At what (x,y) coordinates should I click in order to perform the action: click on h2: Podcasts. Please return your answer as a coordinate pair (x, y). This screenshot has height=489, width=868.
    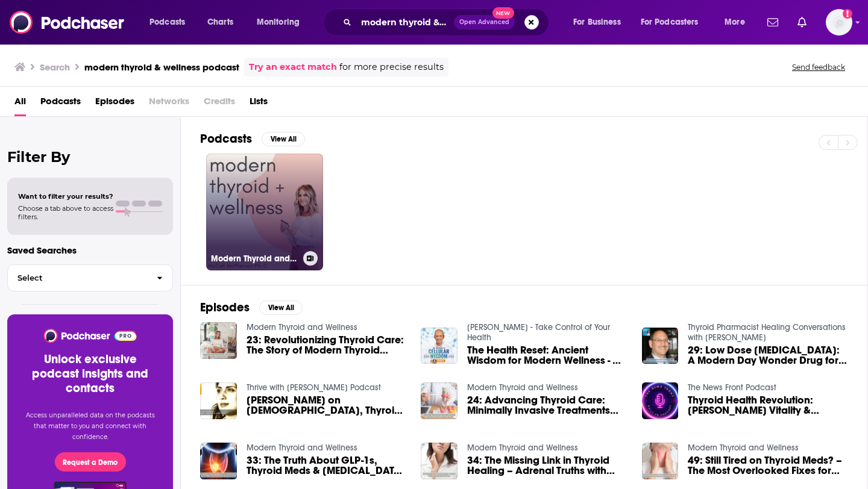
    Looking at the image, I should click on (226, 139).